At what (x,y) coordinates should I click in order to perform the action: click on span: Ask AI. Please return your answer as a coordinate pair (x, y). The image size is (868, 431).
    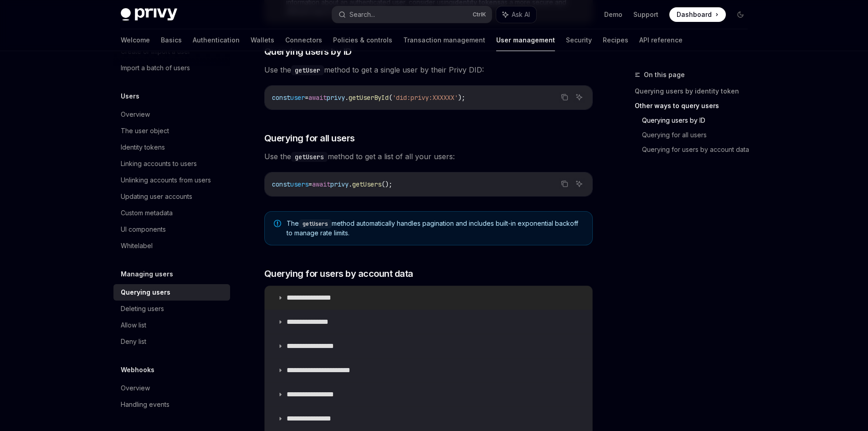
    Looking at the image, I should click on (521, 15).